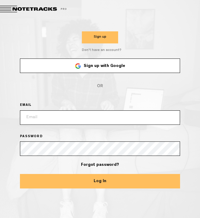 The height and width of the screenshot is (218, 200). Describe the element at coordinates (35, 137) in the screenshot. I see `label: PASSWORD` at that location.